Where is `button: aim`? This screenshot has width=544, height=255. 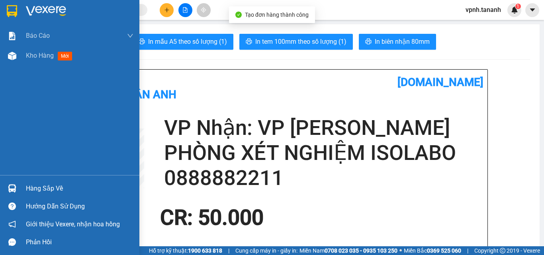
button: aim is located at coordinates (203, 10).